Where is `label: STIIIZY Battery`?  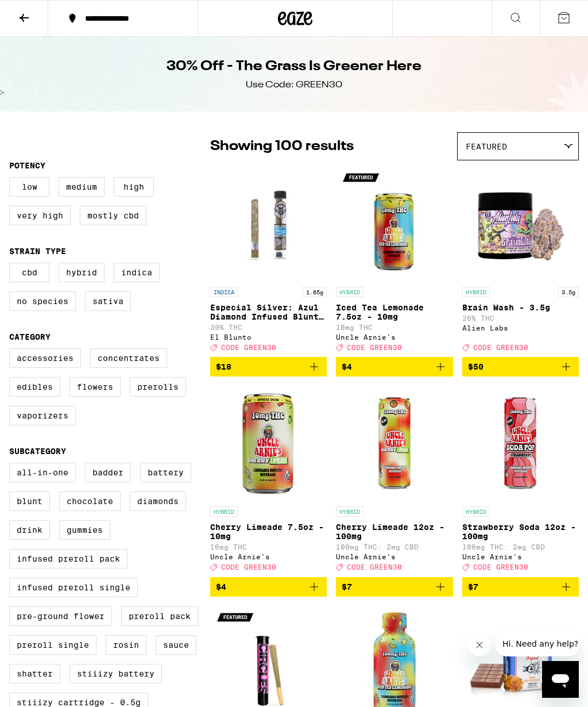 label: STIIIZY Battery is located at coordinates (115, 674).